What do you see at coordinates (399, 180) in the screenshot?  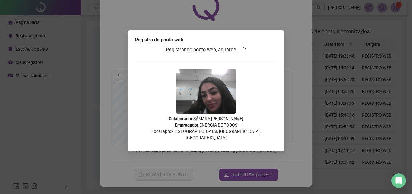 I see `div: Open Intercom Messenger` at bounding box center [399, 180].